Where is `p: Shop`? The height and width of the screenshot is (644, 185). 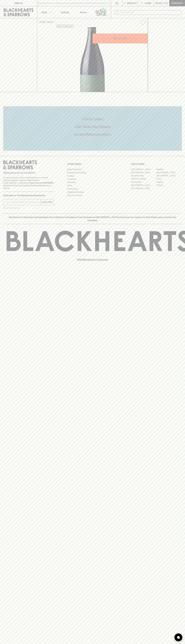
p: Shop is located at coordinates (45, 12).